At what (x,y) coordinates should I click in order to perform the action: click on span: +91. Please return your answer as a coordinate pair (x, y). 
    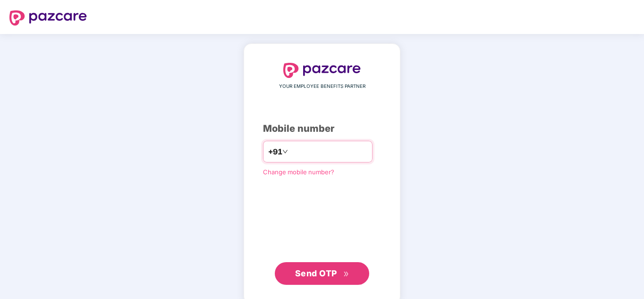
    Looking at the image, I should click on (275, 151).